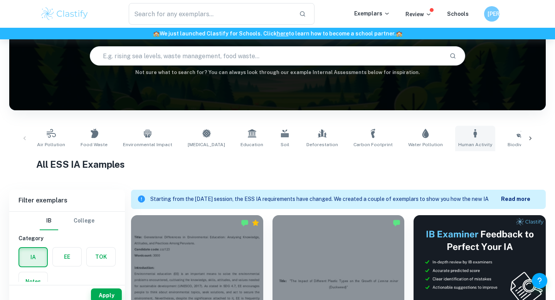  I want to click on h1: All ESS IA Examples, so click(278, 164).